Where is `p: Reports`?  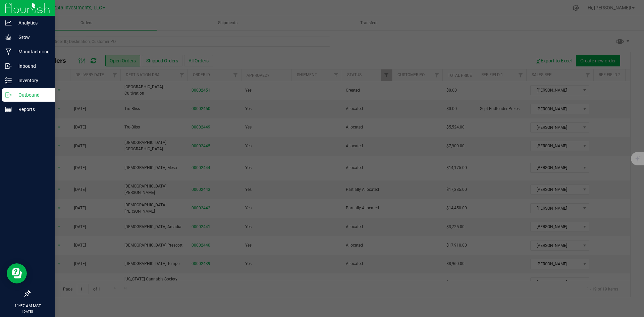 p: Reports is located at coordinates (32, 109).